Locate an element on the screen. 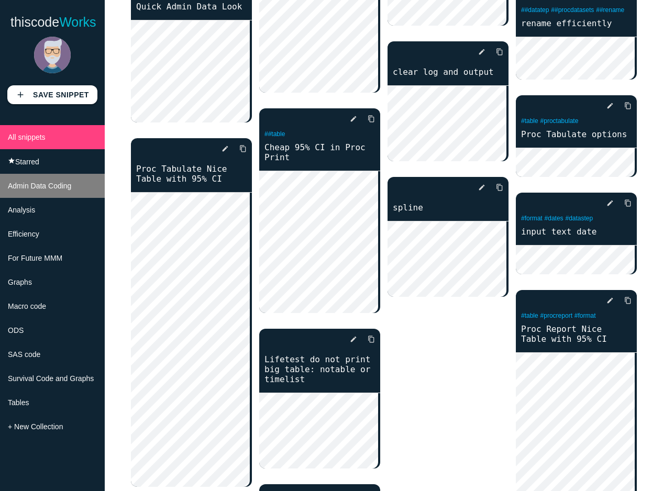  a: ##procdatasets is located at coordinates (573, 10).